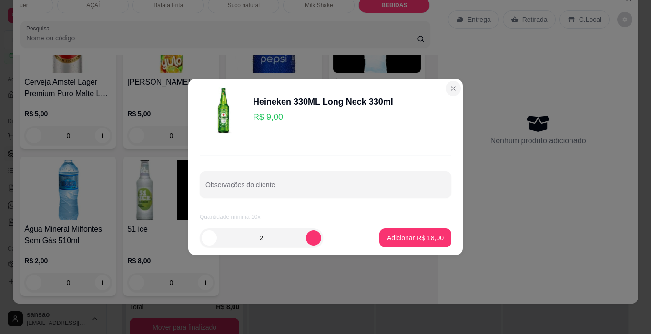 The height and width of the screenshot is (334, 651). What do you see at coordinates (313, 238) in the screenshot?
I see `button: increase-product-quantity` at bounding box center [313, 238].